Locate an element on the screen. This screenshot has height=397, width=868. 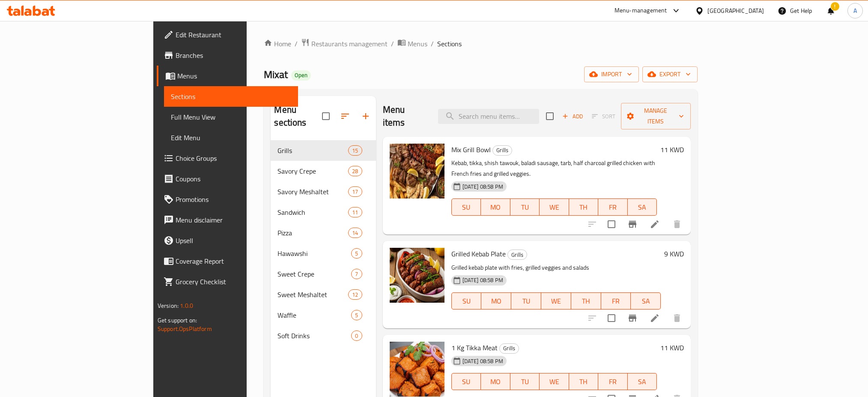
span: 0 is located at coordinates (356, 335).